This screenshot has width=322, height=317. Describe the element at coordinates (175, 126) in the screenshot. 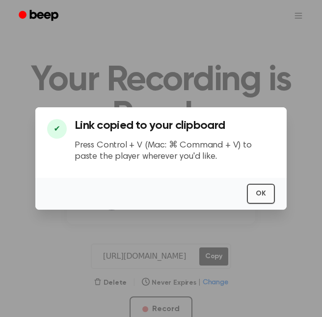

I see `h3: Link copied to your clipboard` at that location.